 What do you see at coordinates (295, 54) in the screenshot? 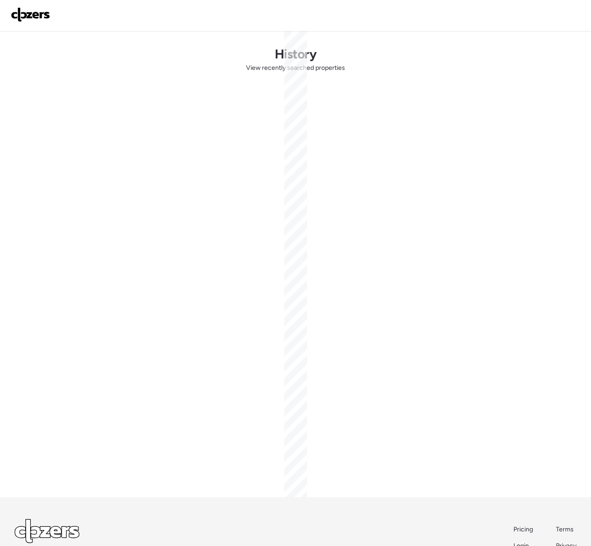
I see `h1: History` at bounding box center [295, 54].